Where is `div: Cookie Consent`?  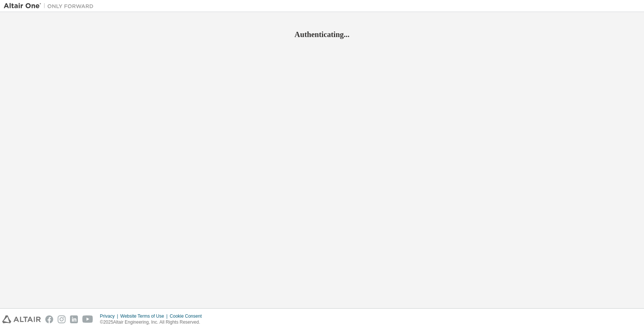 div: Cookie Consent is located at coordinates (188, 316).